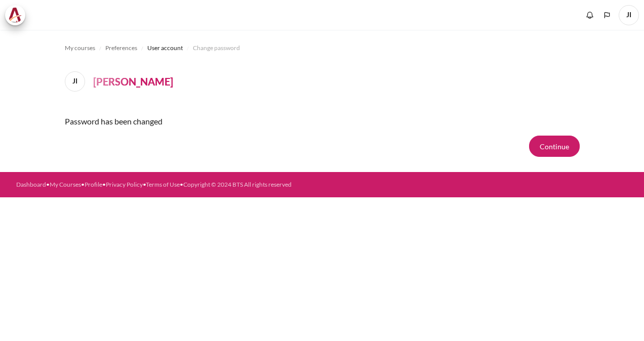 This screenshot has width=644, height=341. I want to click on a: My Courses, so click(65, 184).